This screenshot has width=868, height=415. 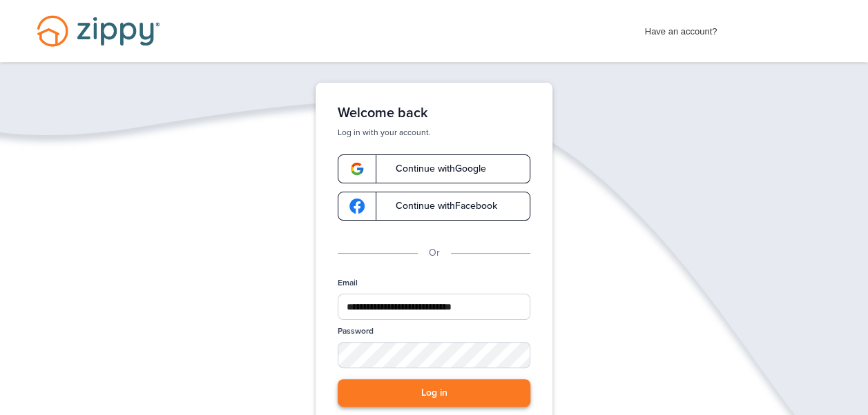 I want to click on a: google-logoContinue withGoogle, so click(x=433, y=169).